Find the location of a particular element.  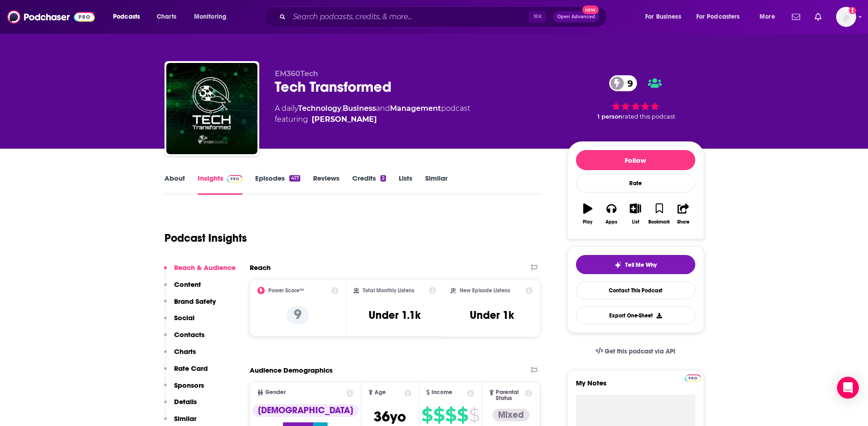

p: Details is located at coordinates (185, 401).